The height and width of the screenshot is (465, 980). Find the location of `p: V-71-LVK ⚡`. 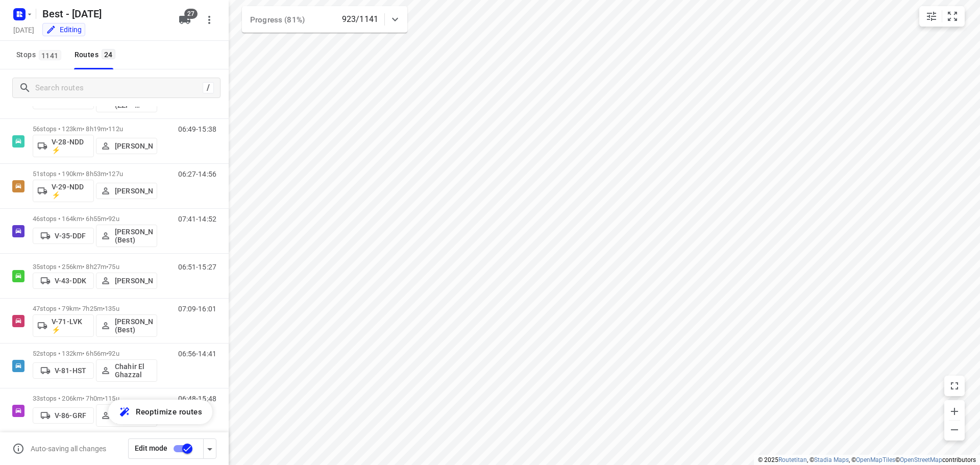

p: V-71-LVK ⚡ is located at coordinates (70, 326).